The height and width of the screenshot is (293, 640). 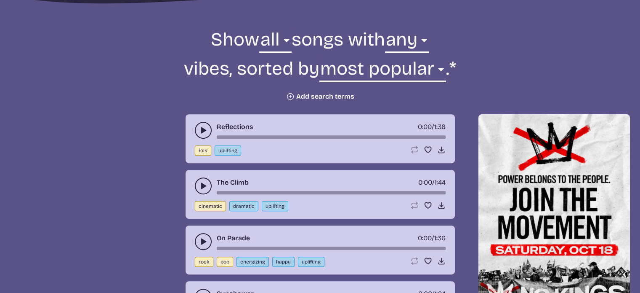 I want to click on button: rock, so click(x=204, y=261).